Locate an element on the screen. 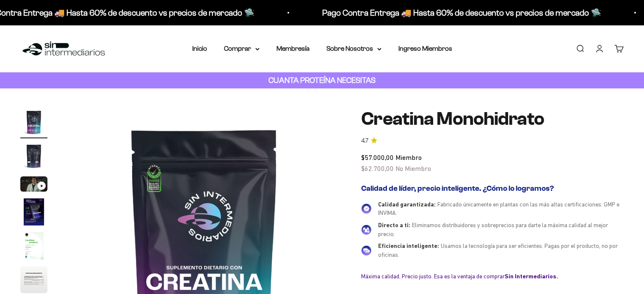 This screenshot has width=644, height=294. b: Sin Intermediarios. is located at coordinates (531, 276).